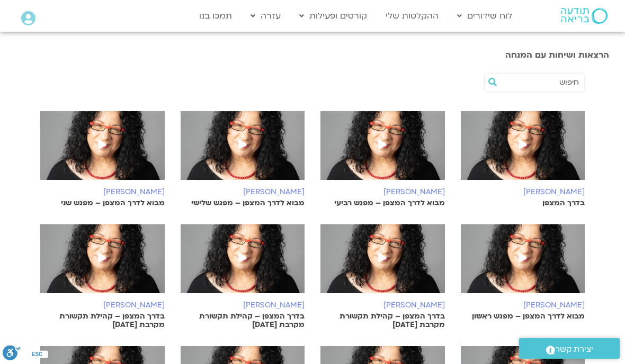 The image size is (625, 364). Describe the element at coordinates (540, 83) in the screenshot. I see `input: חיפוש` at that location.